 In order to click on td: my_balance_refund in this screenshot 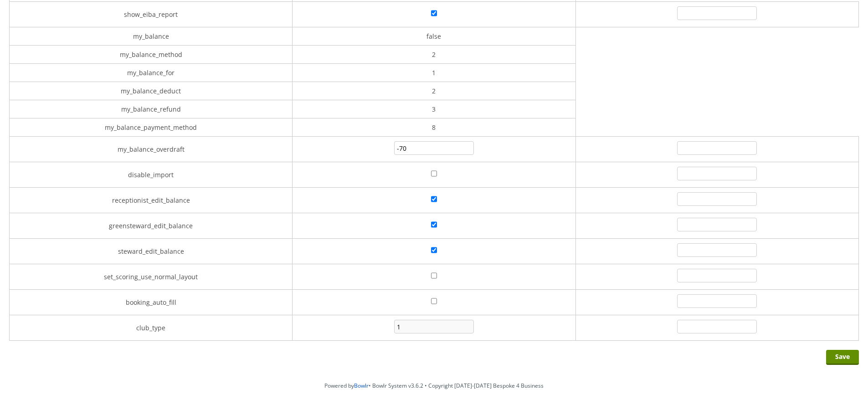, I will do `click(151, 109)`.